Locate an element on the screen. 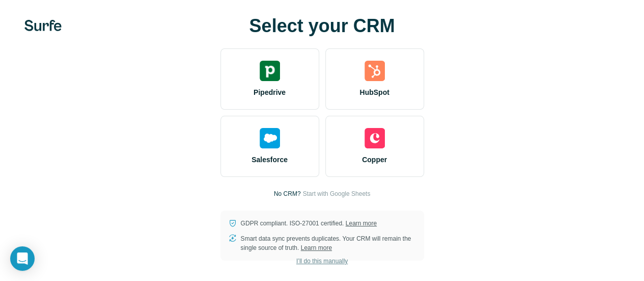  img: hubspot's logo is located at coordinates (375, 71).